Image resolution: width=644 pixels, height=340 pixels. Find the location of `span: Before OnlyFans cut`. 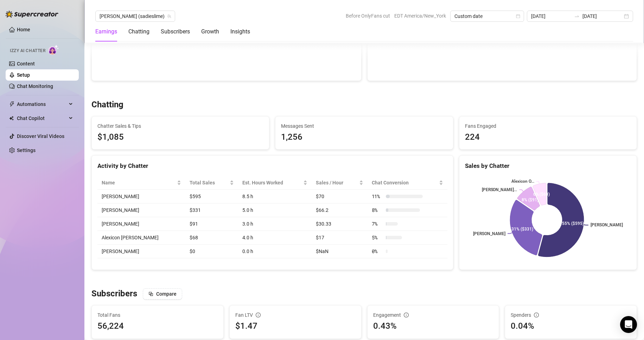

span: Before OnlyFans cut is located at coordinates (368, 16).